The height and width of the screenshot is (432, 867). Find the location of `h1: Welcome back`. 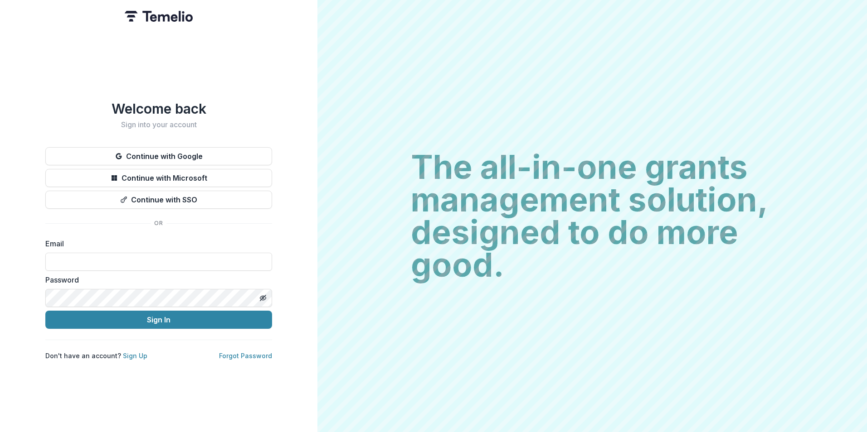

h1: Welcome back is located at coordinates (159, 109).